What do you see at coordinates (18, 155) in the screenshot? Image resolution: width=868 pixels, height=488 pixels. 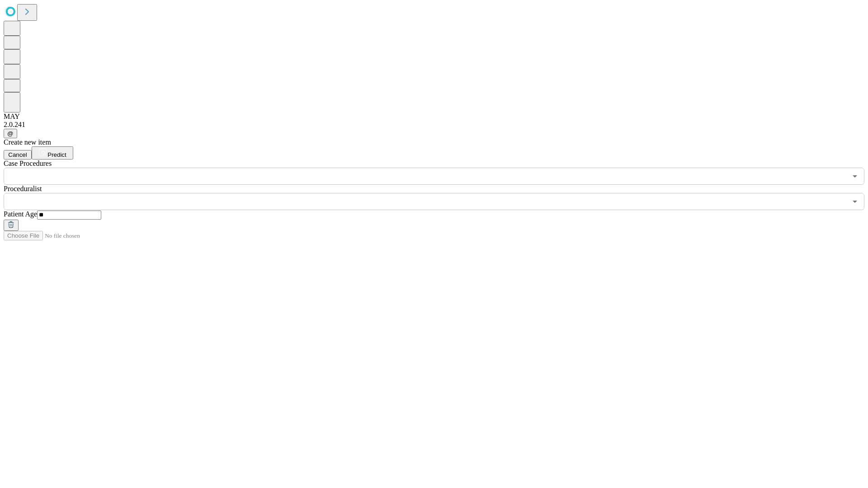 I see `span: Cancel` at bounding box center [18, 155].